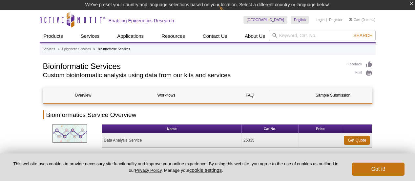  What do you see at coordinates (363, 35) in the screenshot?
I see `button: Search` at bounding box center [363, 35].